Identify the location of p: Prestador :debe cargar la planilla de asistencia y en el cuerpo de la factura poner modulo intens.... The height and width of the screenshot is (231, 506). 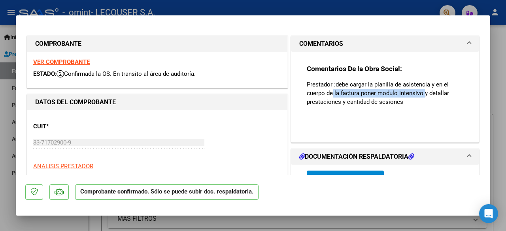
(385, 93).